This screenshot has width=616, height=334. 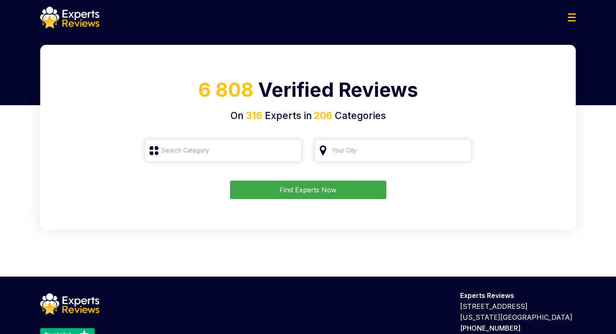 I want to click on span: 316, so click(x=254, y=116).